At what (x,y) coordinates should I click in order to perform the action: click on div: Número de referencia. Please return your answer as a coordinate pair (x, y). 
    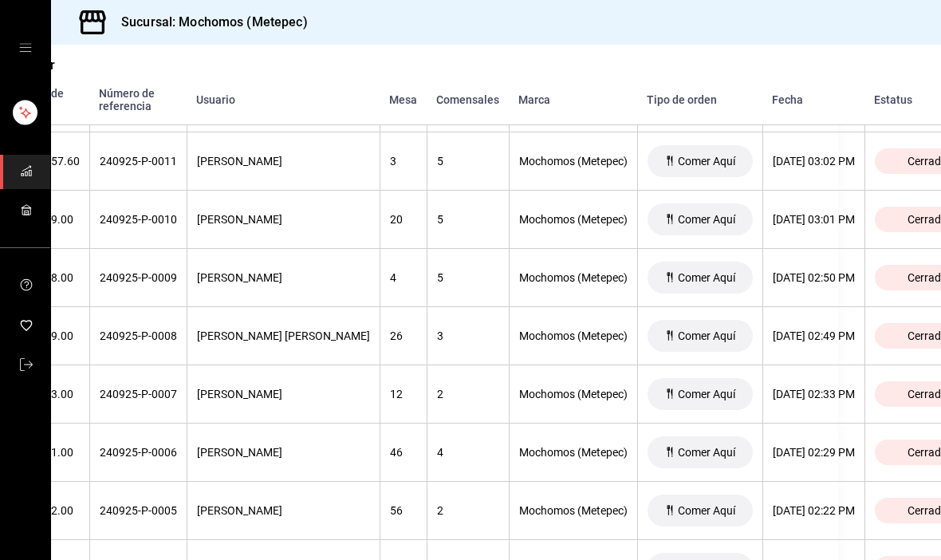
    Looking at the image, I should click on (138, 100).